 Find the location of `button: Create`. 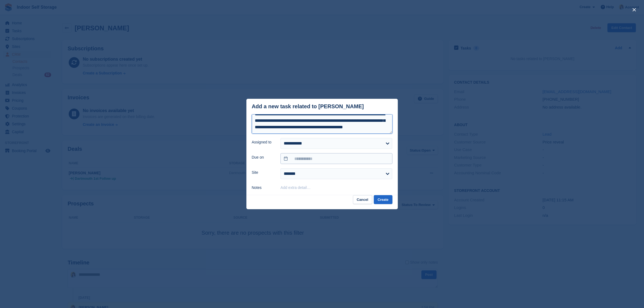

button: Create is located at coordinates (383, 199).